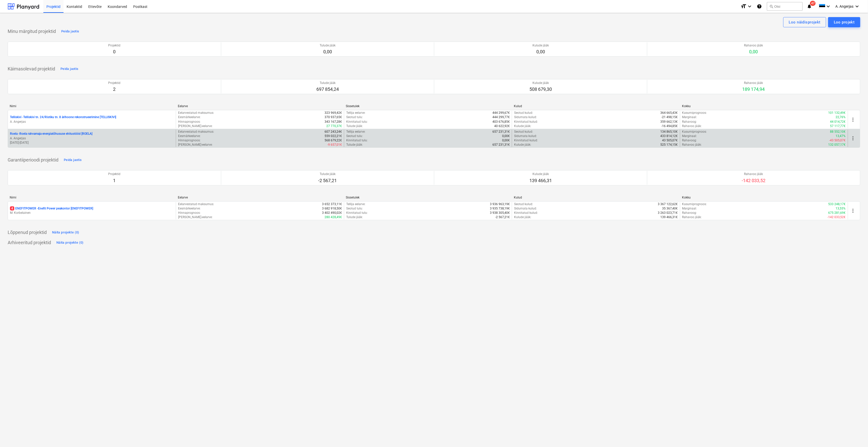  I want to click on p: Projektid, so click(115, 174).